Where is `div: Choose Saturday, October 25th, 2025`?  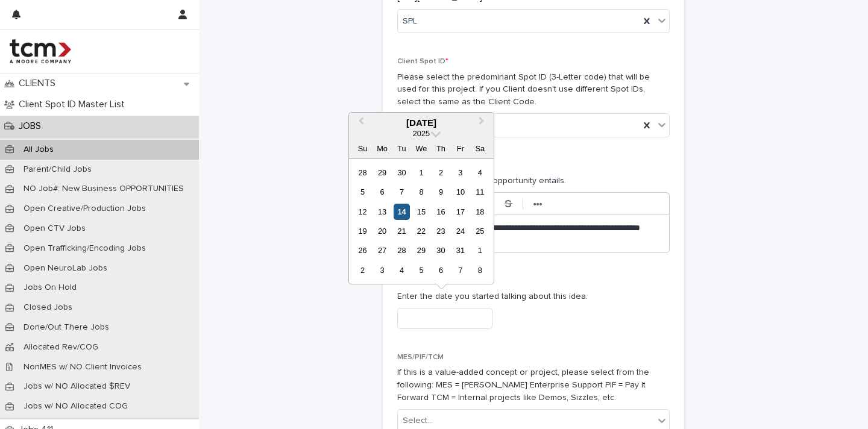 div: Choose Saturday, October 25th, 2025 is located at coordinates (480, 231).